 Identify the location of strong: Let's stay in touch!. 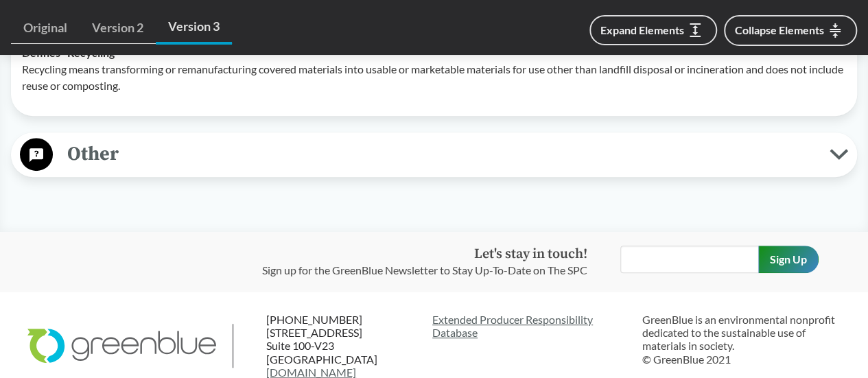
(530, 254).